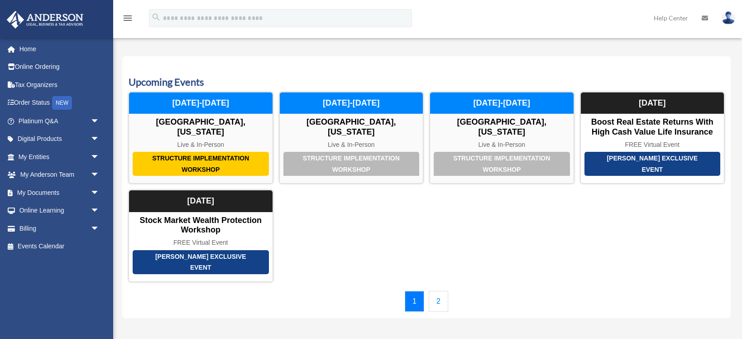 The height and width of the screenshot is (339, 742). I want to click on img: User Pic, so click(729, 18).